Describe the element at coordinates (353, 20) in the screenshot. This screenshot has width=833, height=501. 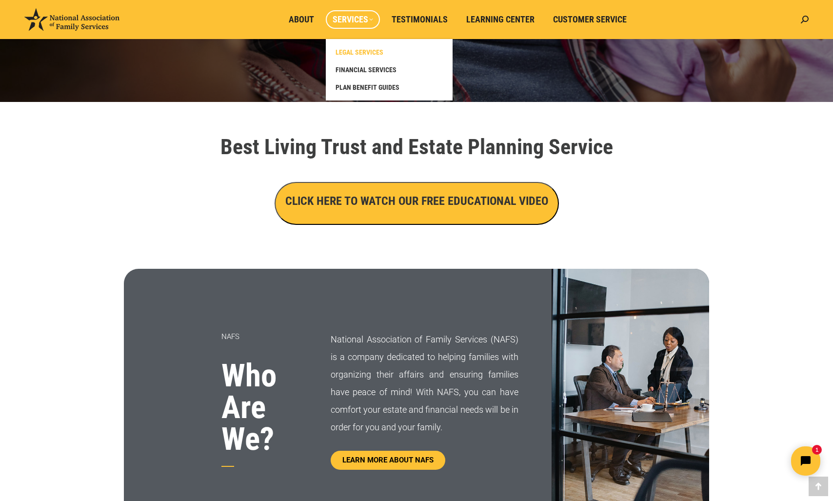
I see `span: Services` at that location.